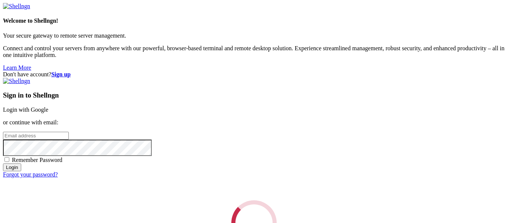 The height and width of the screenshot is (223, 508). Describe the element at coordinates (17, 67) in the screenshot. I see `a: Learn More` at that location.